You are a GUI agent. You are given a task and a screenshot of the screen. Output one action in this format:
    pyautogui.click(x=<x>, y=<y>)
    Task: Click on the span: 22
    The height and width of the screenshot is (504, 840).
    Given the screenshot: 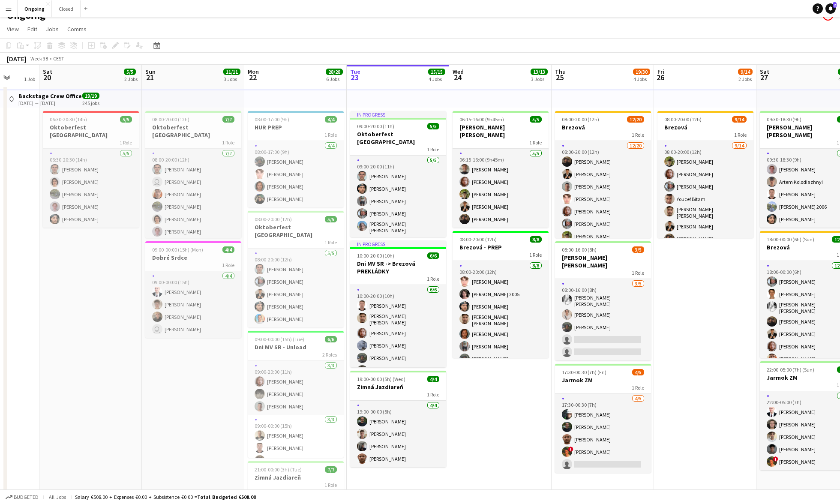 What is the action you would take?
    pyautogui.click(x=252, y=77)
    